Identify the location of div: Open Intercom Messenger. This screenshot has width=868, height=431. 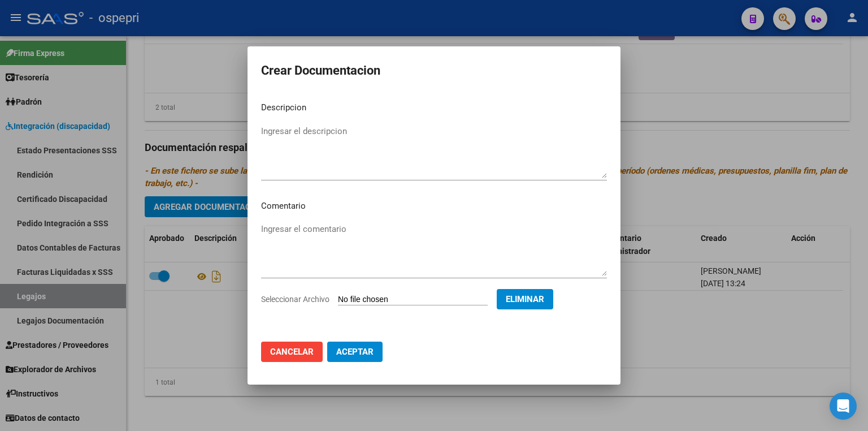
(843, 406).